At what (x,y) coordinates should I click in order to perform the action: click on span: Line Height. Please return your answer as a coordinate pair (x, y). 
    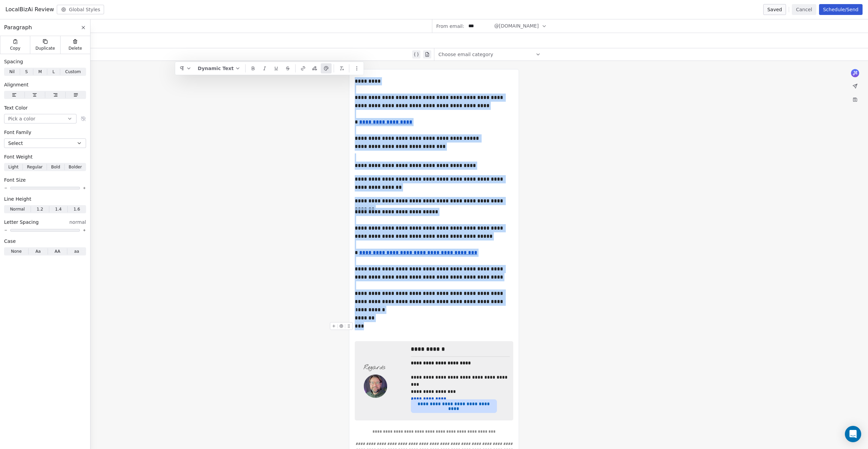
    Looking at the image, I should click on (18, 199).